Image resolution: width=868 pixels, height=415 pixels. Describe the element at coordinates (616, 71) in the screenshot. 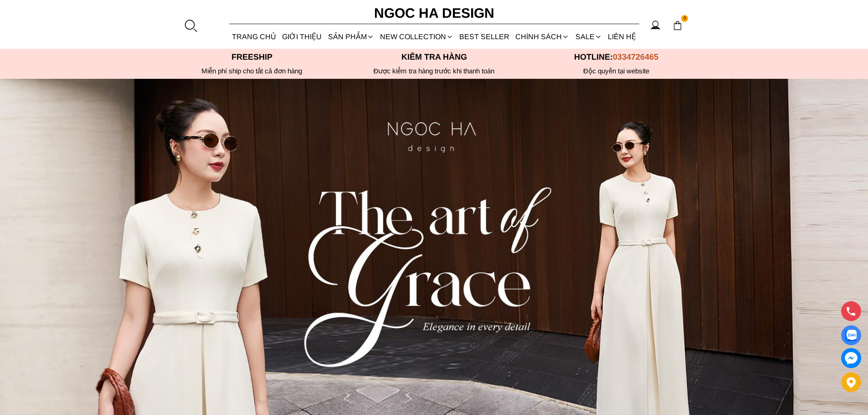

I see `h6: Độc quyền tại website` at that location.